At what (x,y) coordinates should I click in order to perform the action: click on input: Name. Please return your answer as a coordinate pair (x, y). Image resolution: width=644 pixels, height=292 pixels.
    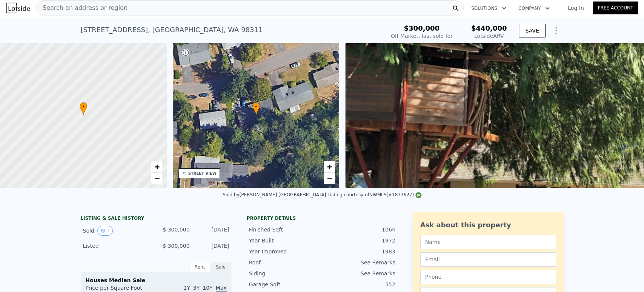
    Looking at the image, I should click on (489, 242).